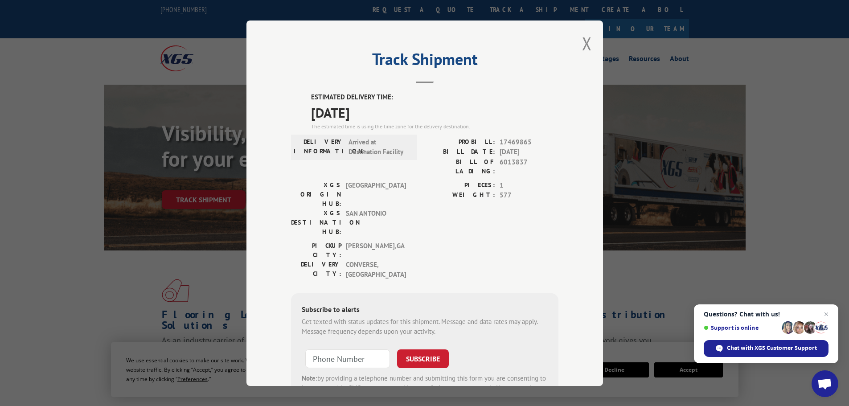 This screenshot has width=849, height=406. What do you see at coordinates (529, 142) in the screenshot?
I see `span: 17469865` at bounding box center [529, 142].